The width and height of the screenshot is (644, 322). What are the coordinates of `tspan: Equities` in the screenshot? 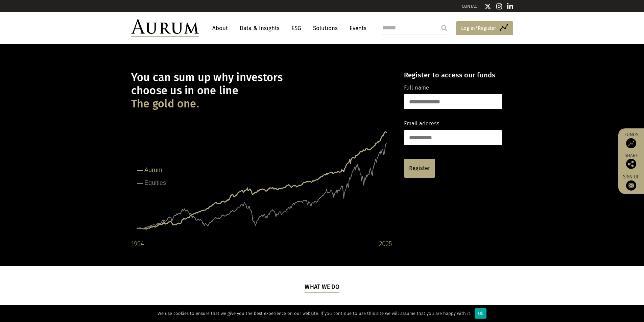 It's located at (155, 183).